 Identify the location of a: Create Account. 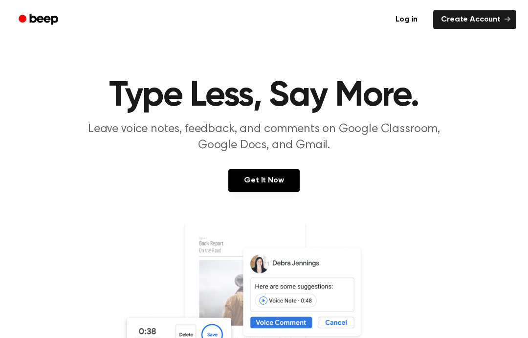
(475, 20).